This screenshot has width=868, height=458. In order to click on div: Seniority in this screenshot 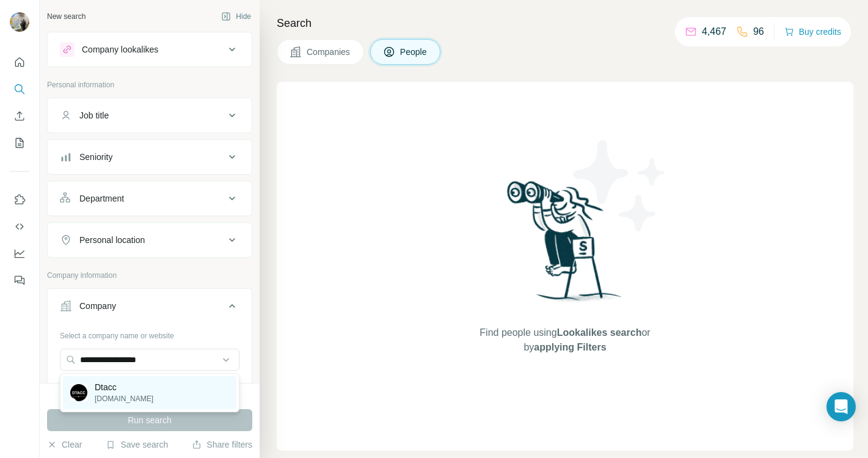, I will do `click(96, 157)`.